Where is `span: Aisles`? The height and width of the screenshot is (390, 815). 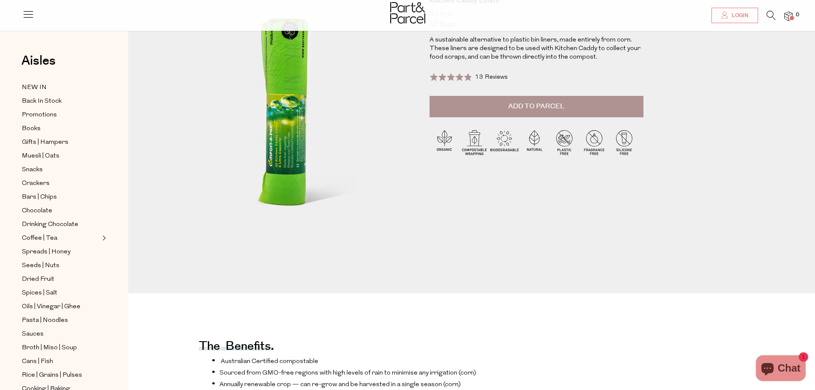
span: Aisles is located at coordinates (39, 61).